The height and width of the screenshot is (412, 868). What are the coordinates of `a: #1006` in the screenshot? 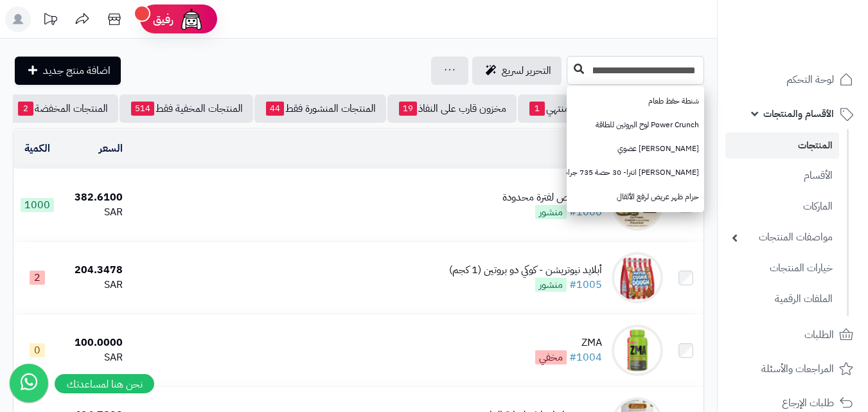 It's located at (585, 212).